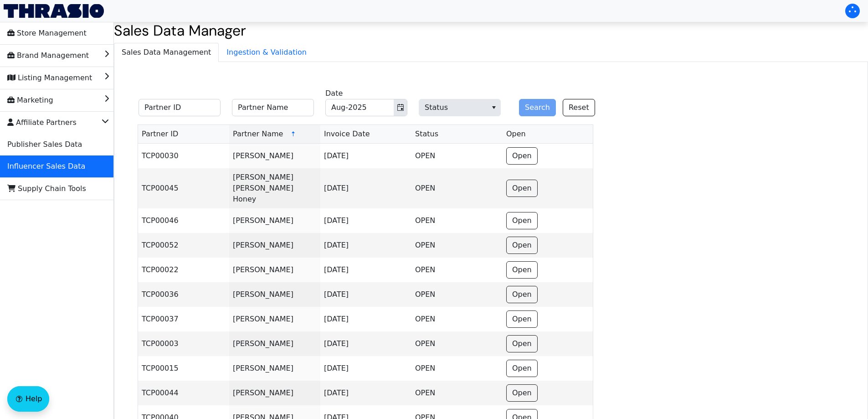 The width and height of the screenshot is (868, 419). I want to click on span: Publisher Sales Data, so click(45, 145).